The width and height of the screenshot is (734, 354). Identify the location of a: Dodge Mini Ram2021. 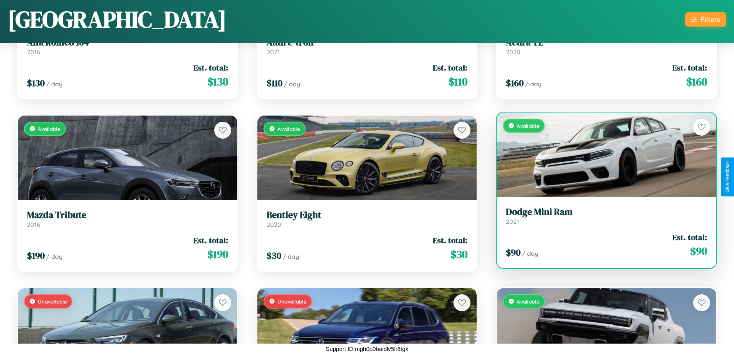
(607, 216).